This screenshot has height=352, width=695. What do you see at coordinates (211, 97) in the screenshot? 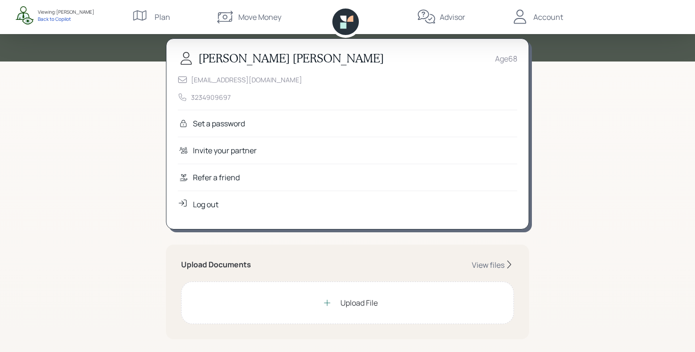
I see `div: 3234909697` at bounding box center [211, 97].